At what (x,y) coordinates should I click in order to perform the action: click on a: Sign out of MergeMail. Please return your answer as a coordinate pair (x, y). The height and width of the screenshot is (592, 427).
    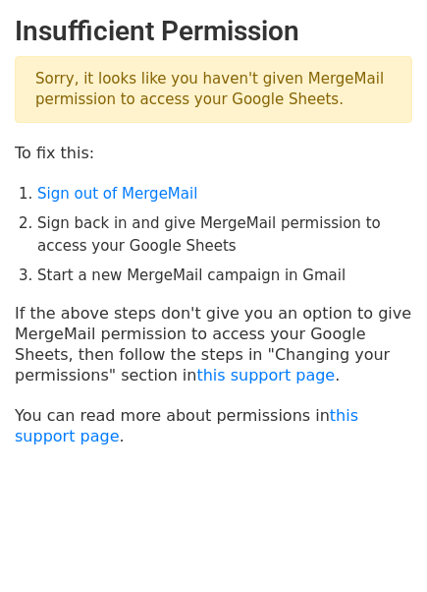
    Looking at the image, I should click on (117, 194).